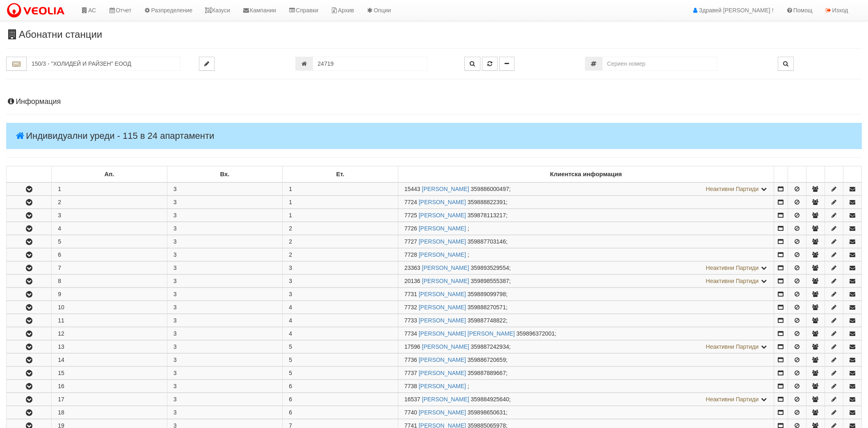 The image size is (868, 428). I want to click on td: 8, so click(109, 280).